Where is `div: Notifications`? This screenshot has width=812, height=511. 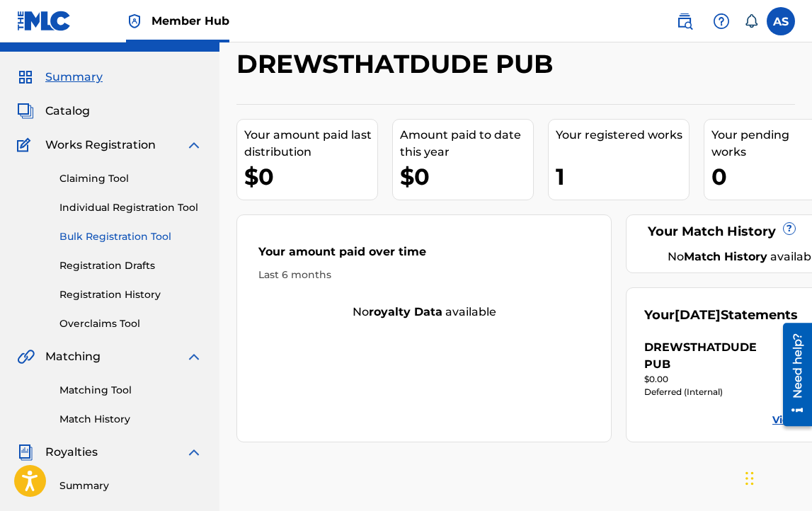
div: Notifications is located at coordinates (751, 21).